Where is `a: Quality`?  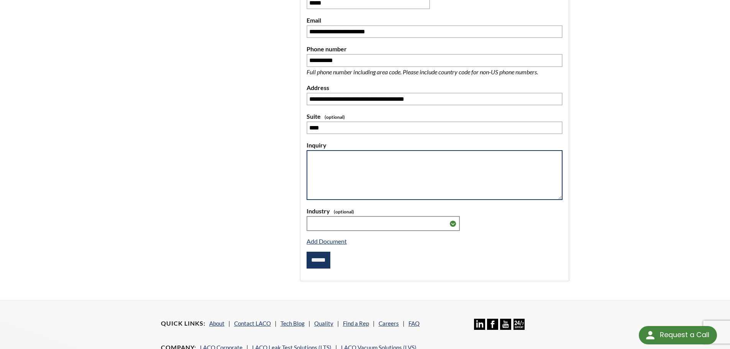
a: Quality is located at coordinates (324, 324).